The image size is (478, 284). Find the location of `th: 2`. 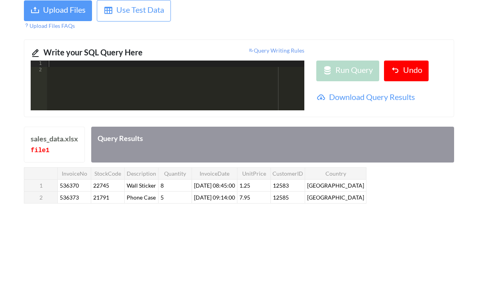

th: 2 is located at coordinates (41, 197).